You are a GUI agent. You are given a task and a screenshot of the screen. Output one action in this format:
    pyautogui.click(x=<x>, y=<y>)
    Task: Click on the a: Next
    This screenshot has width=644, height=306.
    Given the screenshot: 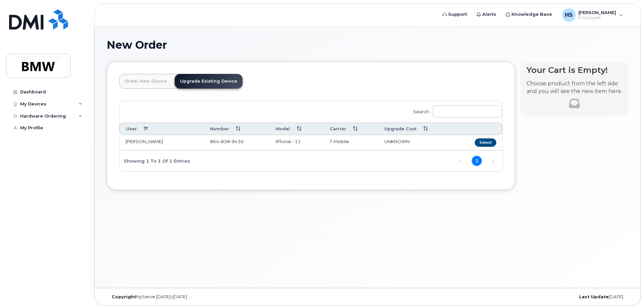 What is the action you would take?
    pyautogui.click(x=493, y=161)
    